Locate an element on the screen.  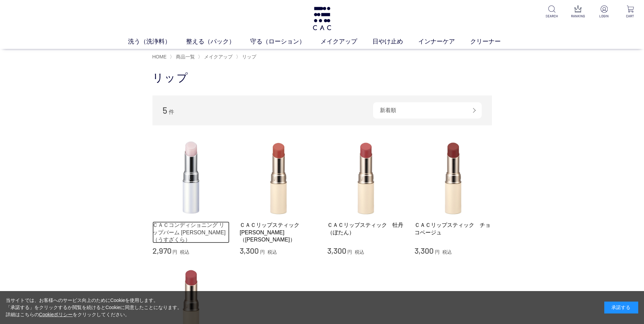
span: 商品一覧 is located at coordinates (185, 57).